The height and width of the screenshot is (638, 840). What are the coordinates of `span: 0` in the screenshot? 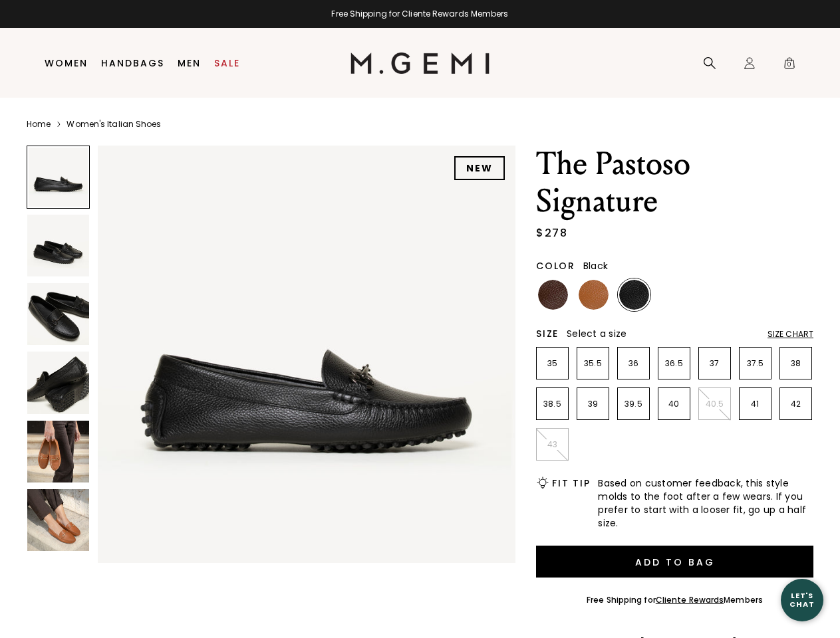 It's located at (790, 66).